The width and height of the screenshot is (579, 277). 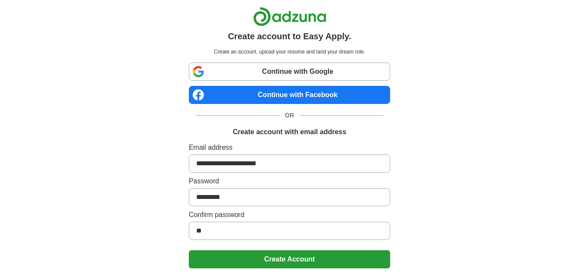 What do you see at coordinates (289, 95) in the screenshot?
I see `a: Continue with Facebook` at bounding box center [289, 95].